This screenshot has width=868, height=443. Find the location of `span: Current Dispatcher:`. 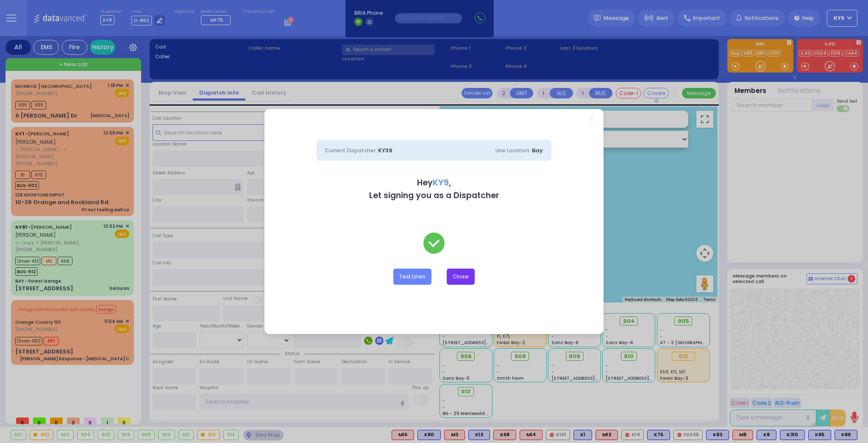

span: Current Dispatcher: is located at coordinates (351, 151).